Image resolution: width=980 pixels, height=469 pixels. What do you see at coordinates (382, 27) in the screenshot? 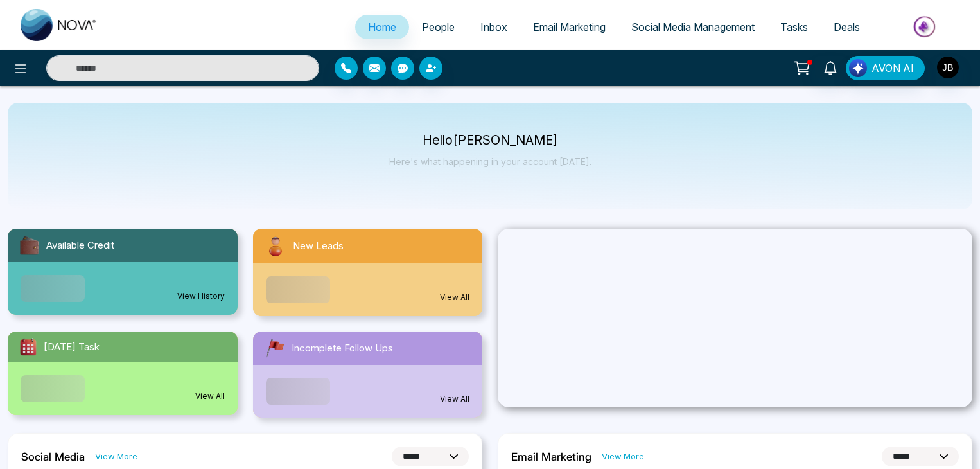
I see `span: Home` at bounding box center [382, 27].